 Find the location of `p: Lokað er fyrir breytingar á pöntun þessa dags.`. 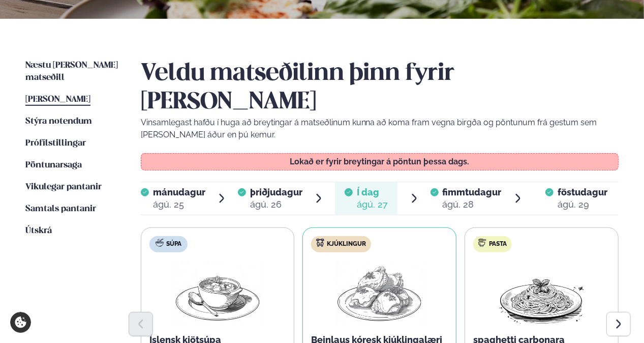

p: Lokað er fyrir breytingar á pöntun þessa dags. is located at coordinates (379, 162).